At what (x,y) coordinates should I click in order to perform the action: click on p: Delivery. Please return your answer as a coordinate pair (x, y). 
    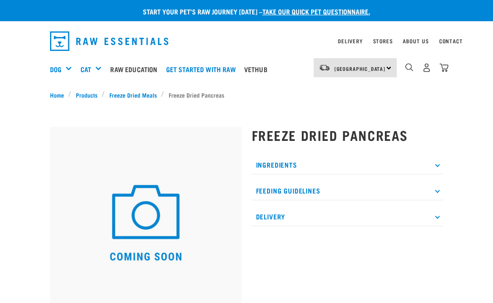
    Looking at the image, I should click on (348, 216).